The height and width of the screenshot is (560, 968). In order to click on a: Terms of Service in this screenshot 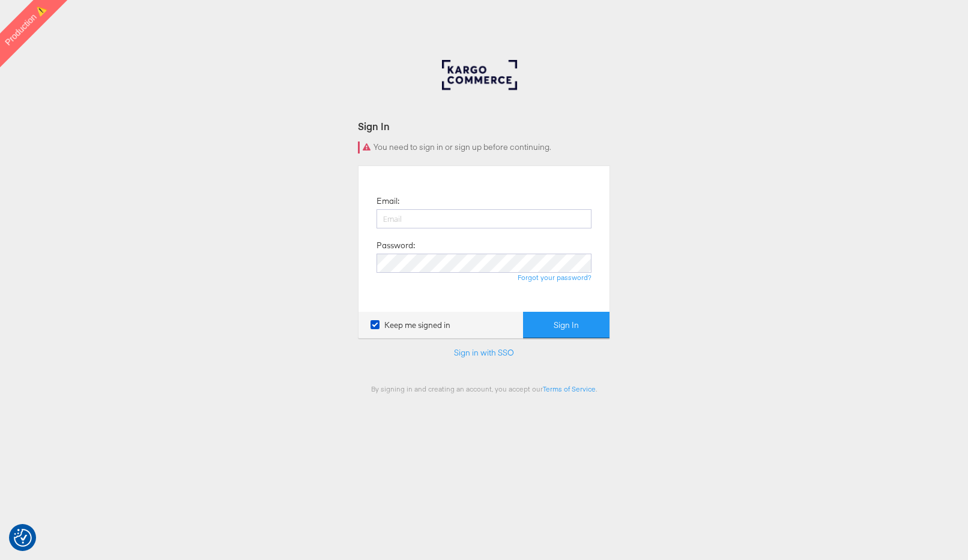, I will do `click(570, 389)`.